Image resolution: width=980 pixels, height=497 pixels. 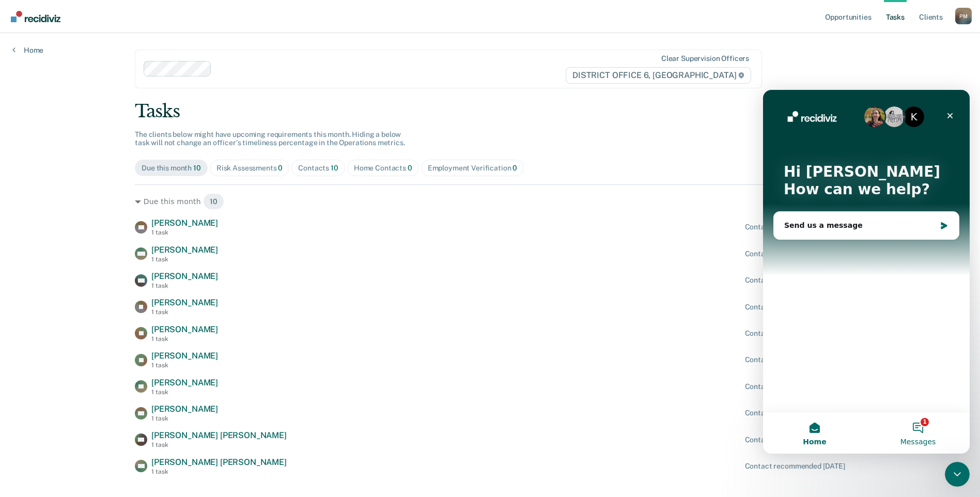 What do you see at coordinates (187, 26) in the screenshot?
I see `div: Close` at bounding box center [187, 26].